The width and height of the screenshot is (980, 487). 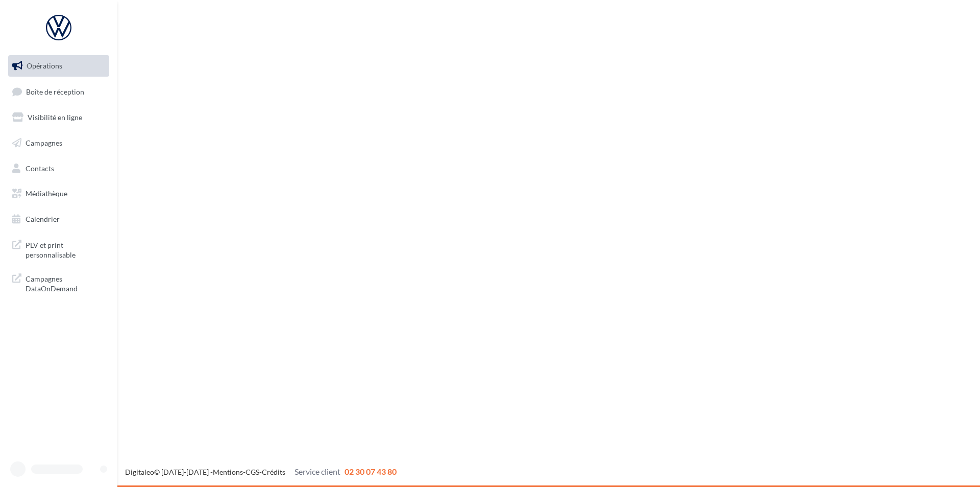 I want to click on a: Visibilité en ligne, so click(x=58, y=117).